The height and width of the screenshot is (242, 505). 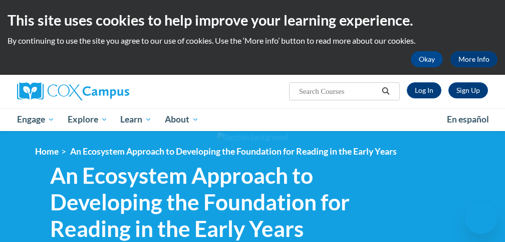 What do you see at coordinates (88, 119) in the screenshot?
I see `a: Explore` at bounding box center [88, 119].